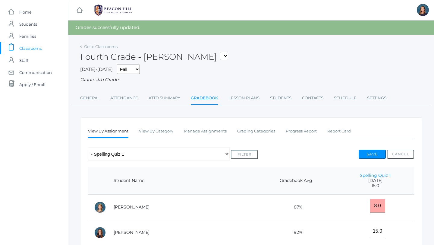 This screenshot has height=245, width=434. I want to click on th: Gradebook Avg, so click(296, 180).